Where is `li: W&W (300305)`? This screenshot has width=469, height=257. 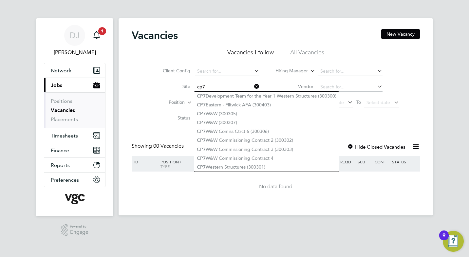 li: W&W (300305) is located at coordinates (267, 114).